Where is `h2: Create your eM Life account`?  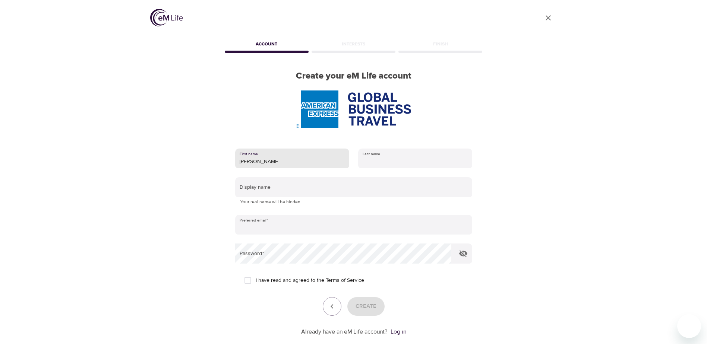
h2: Create your eM Life account is located at coordinates (354, 76).